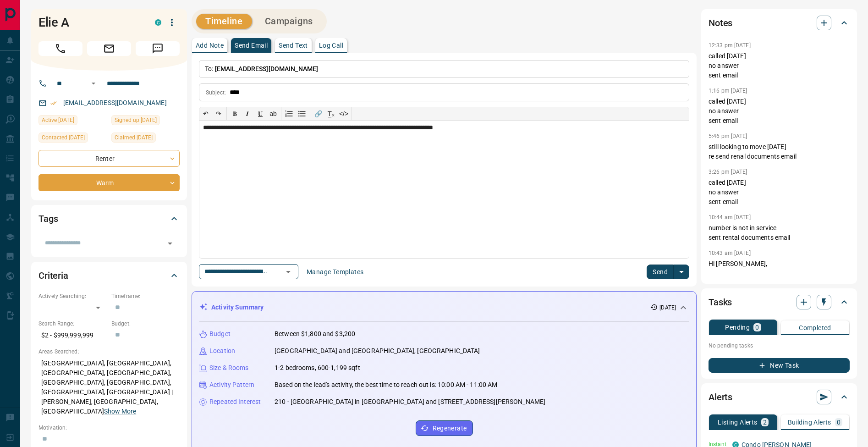 The image size is (868, 447). I want to click on p: Budget:, so click(145, 323).